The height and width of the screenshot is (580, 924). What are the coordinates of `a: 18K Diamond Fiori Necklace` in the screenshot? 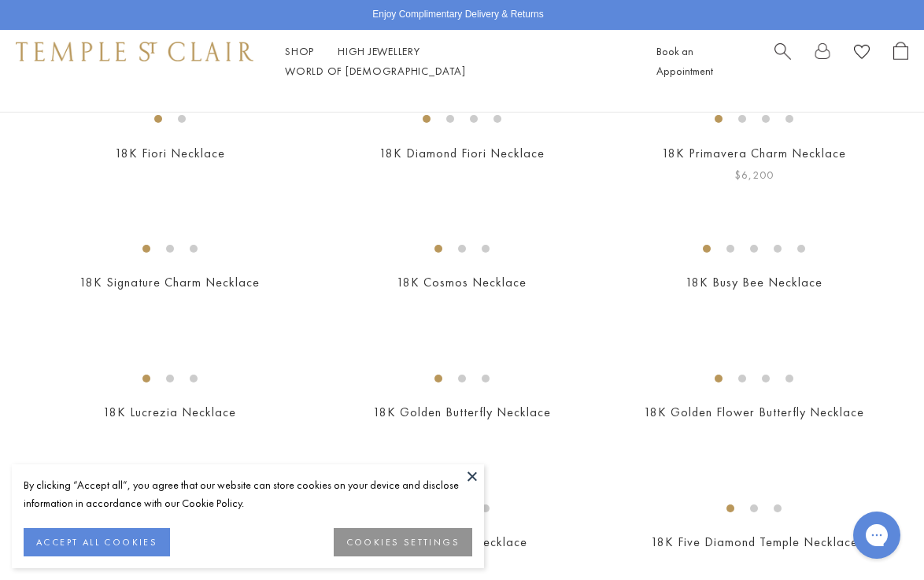 It's located at (462, 152).